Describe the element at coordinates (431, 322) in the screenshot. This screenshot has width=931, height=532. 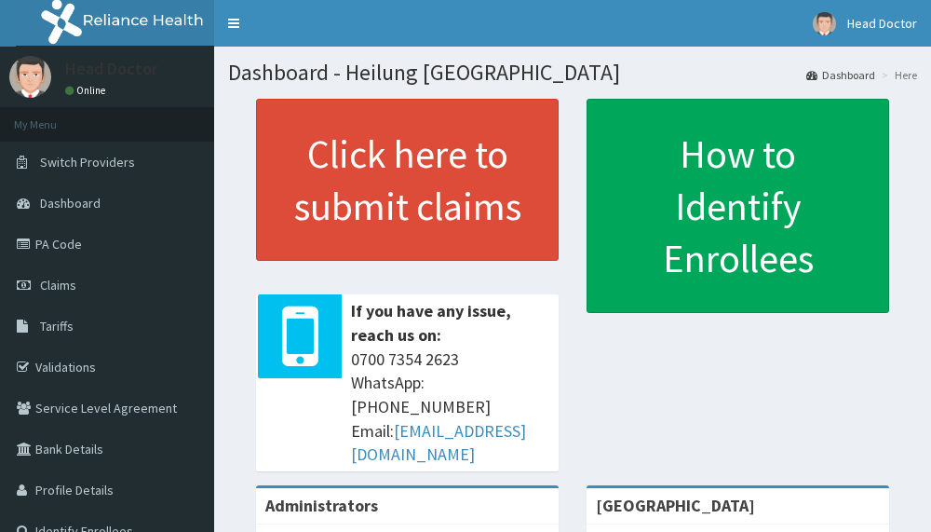
I see `b: If you have any issue, reach us on:` at that location.